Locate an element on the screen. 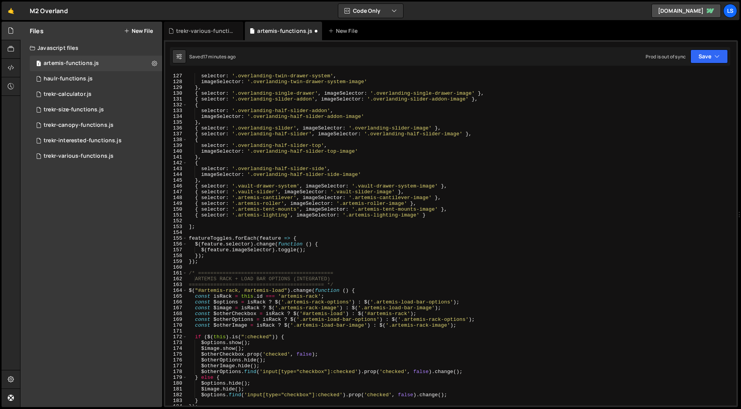  div: 183 is located at coordinates (176, 400).